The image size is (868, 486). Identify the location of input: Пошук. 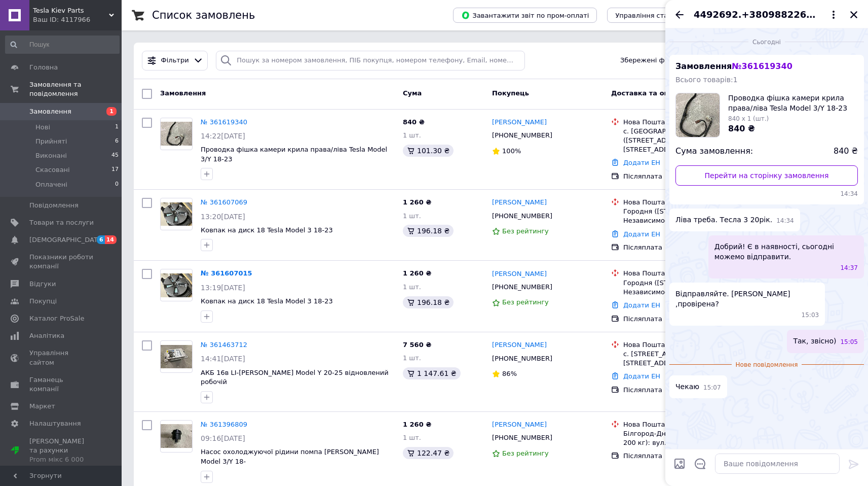
(62, 45).